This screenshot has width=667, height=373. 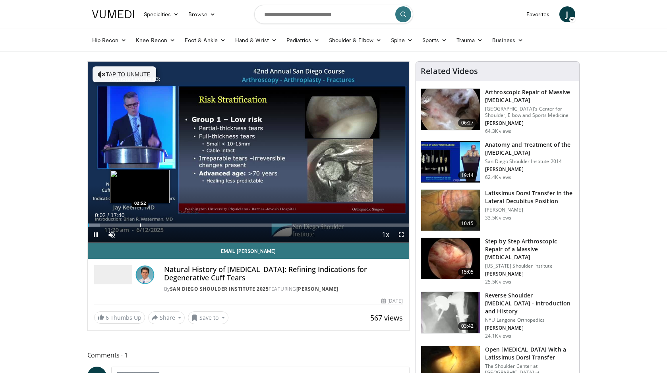 I want to click on h3: Latissimus Dorsi Transfer in the Lateral Decubitus Position, so click(x=530, y=197).